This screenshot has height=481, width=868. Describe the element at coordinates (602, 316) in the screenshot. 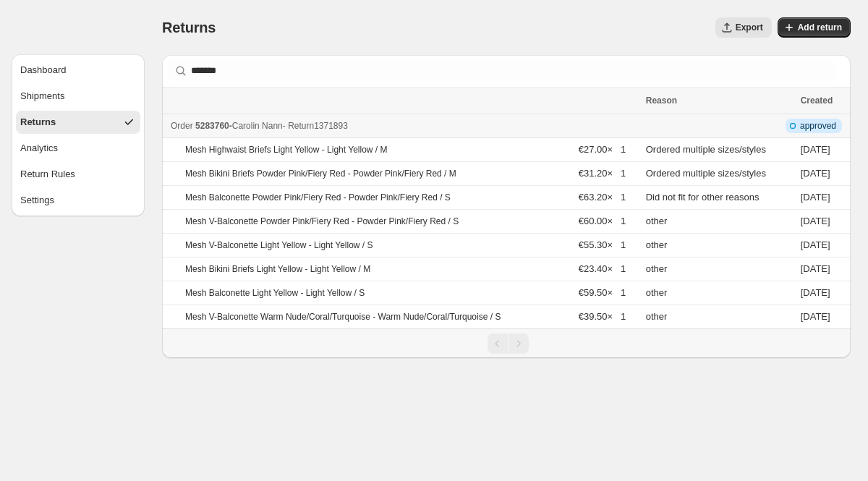

I see `span: €39.50 × 1` at that location.